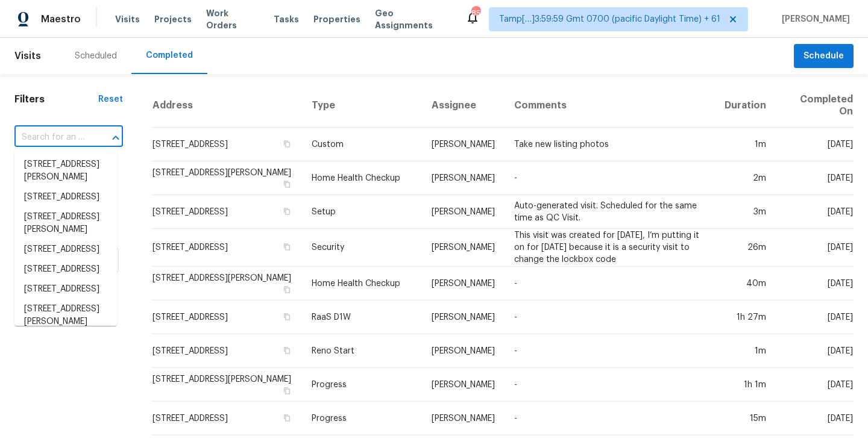  I want to click on td: Auto-generated visit. Scheduled for the same time as QC Visit., so click(610, 212).